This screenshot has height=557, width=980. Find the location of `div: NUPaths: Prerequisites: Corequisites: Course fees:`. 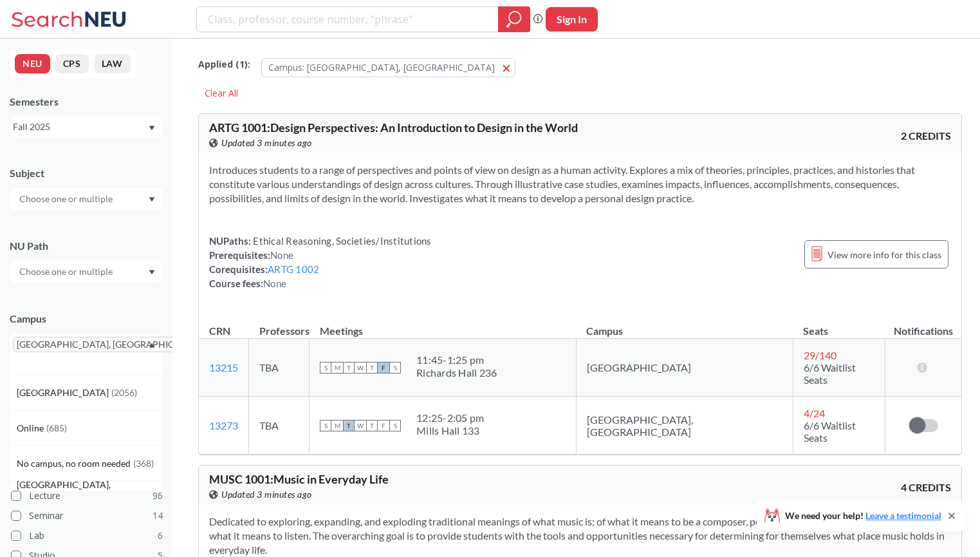

div: NUPaths: Prerequisites: Corequisites: Course fees: is located at coordinates (321, 262).